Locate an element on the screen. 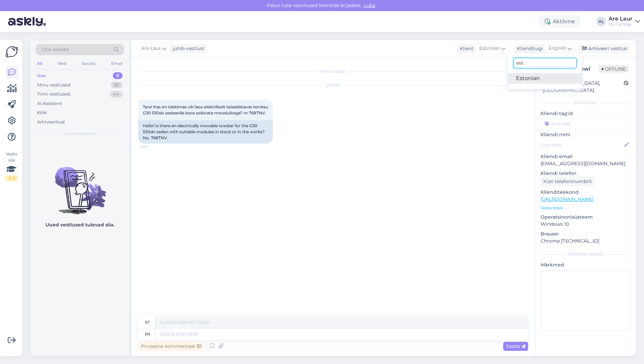 The height and width of the screenshot is (364, 644). div: Hello! Is there an electrically movable towbar for the G30 530dx sedan with suitable modules in s... is located at coordinates (205, 132).